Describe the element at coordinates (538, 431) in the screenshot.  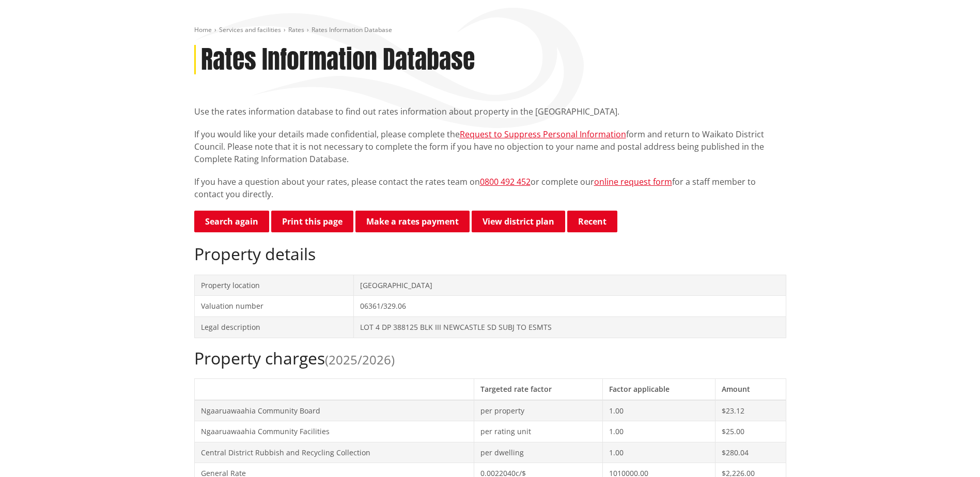
I see `td: per rating unit` at that location.